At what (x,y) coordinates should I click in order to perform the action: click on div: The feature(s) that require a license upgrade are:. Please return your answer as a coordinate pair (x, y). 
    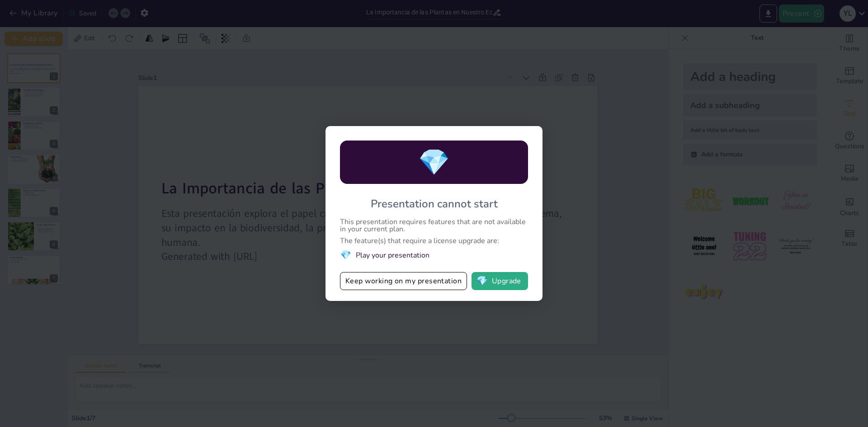
    Looking at the image, I should click on (434, 241).